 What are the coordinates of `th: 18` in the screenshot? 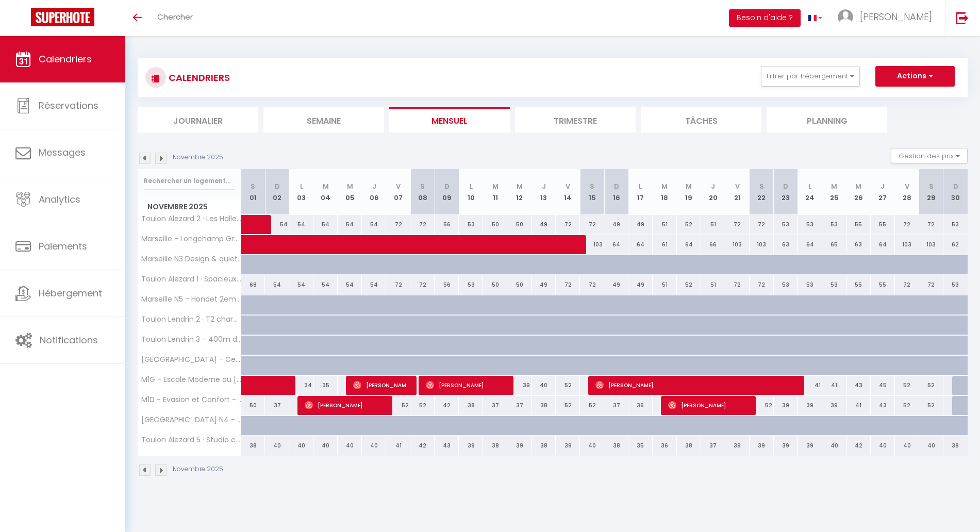 It's located at (664, 192).